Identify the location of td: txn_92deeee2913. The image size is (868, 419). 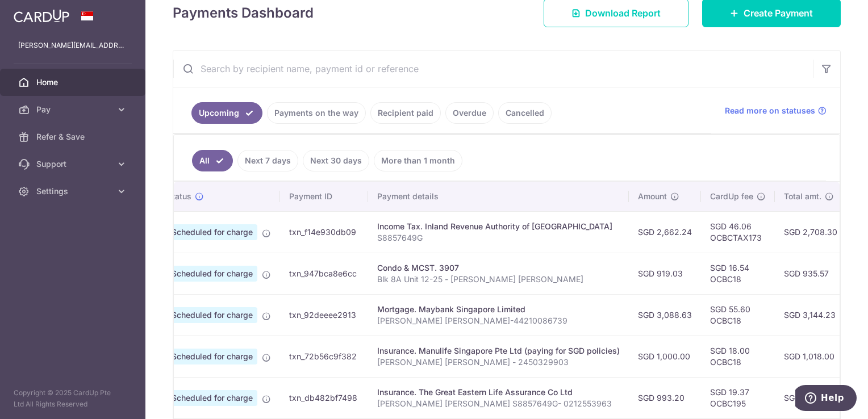
(324, 315).